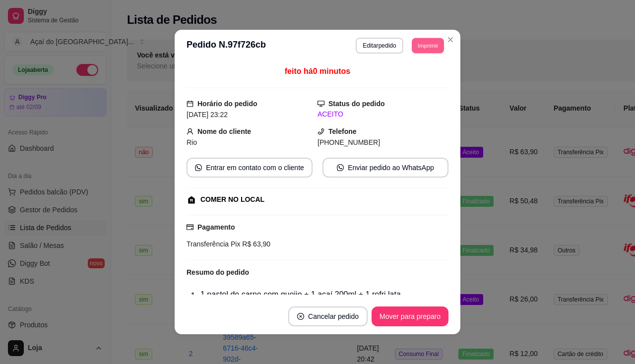 The height and width of the screenshot is (364, 635). Describe the element at coordinates (357, 103) in the screenshot. I see `strong: Status do pedido` at that location.